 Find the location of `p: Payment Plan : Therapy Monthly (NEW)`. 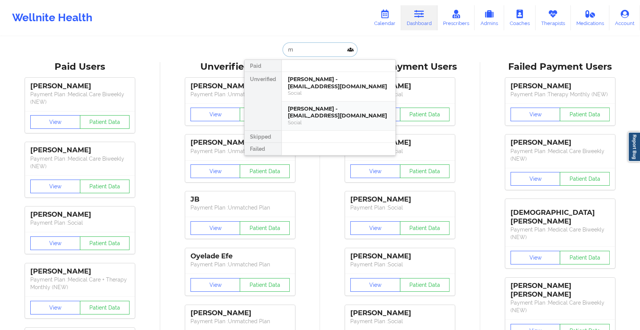

p: Payment Plan : Therapy Monthly (NEW) is located at coordinates (560, 94).